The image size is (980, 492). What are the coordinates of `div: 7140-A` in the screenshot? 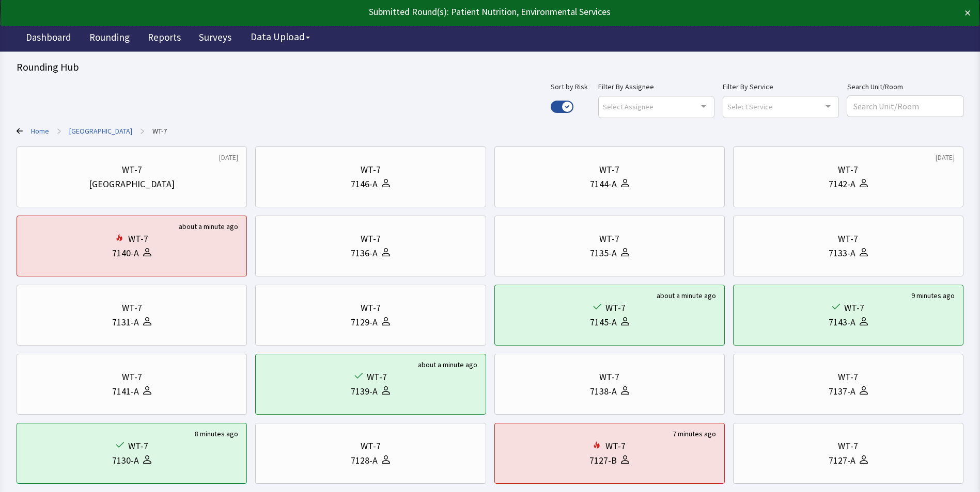 It's located at (125, 254).